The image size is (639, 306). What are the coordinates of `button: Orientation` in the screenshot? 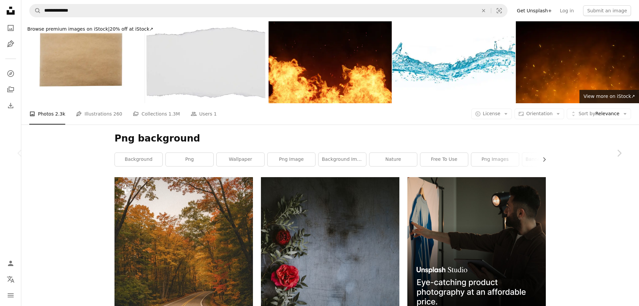 It's located at (539, 114).